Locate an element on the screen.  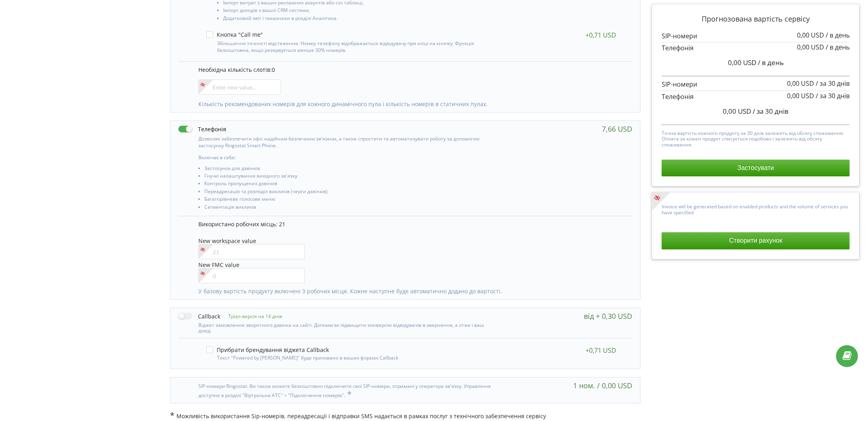
input: Enter new value... is located at coordinates (239, 87).